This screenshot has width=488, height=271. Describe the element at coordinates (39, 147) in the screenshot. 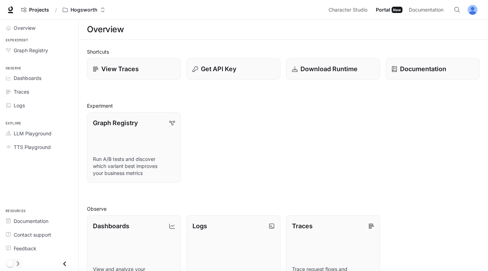

I see `a: TTS Playground` at that location.